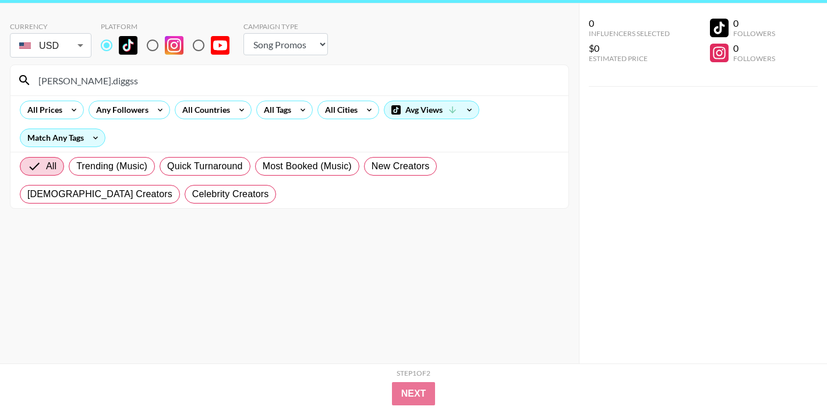  I want to click on button: Next, so click(413, 394).